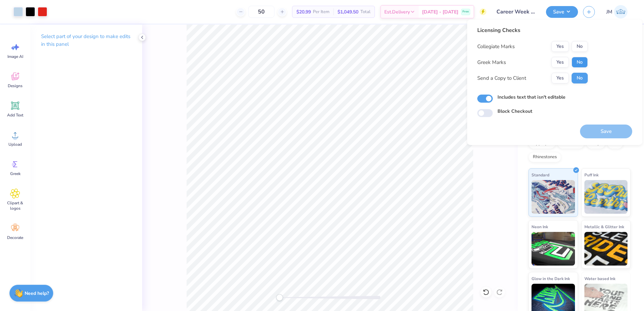 The image size is (644, 311). What do you see at coordinates (553, 249) in the screenshot?
I see `img: Neon Ink` at bounding box center [553, 249].